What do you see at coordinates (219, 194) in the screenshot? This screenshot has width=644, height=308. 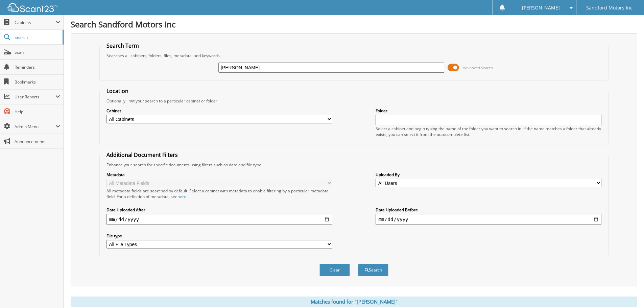 I see `div: All metadata fields are searched by default. Select a cabinet with metadata to enable filtering b...` at bounding box center [219, 194].